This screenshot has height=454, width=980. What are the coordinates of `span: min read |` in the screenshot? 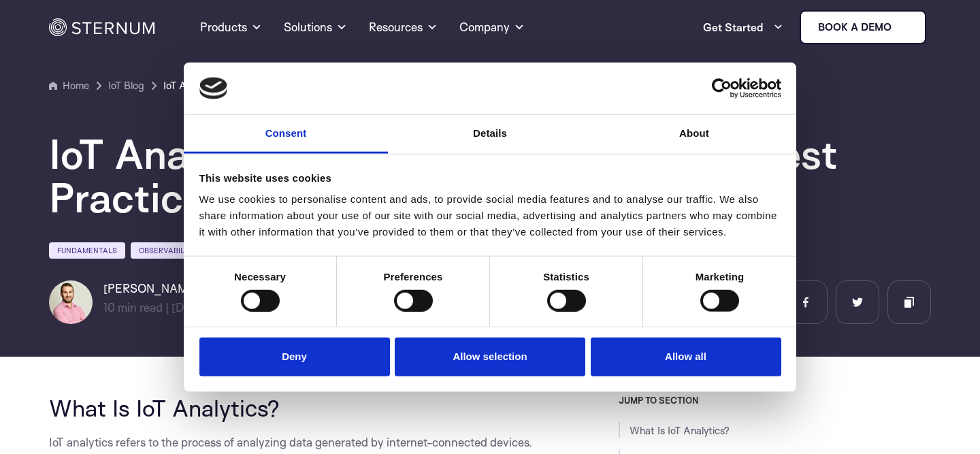 It's located at (136, 307).